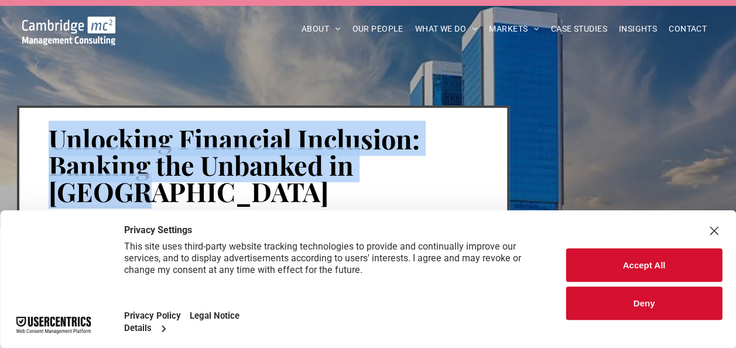  What do you see at coordinates (513, 29) in the screenshot?
I see `a: MARKETS` at bounding box center [513, 29].